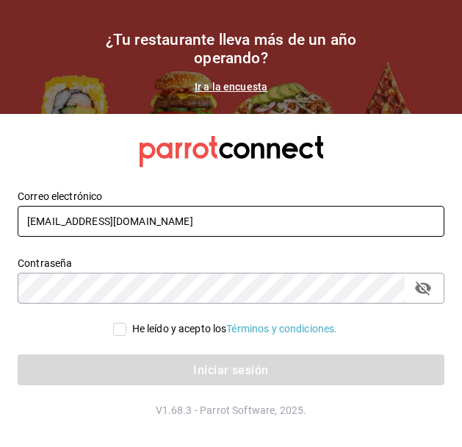 The image size is (462, 447). I want to click on font: Contraseña, so click(45, 263).